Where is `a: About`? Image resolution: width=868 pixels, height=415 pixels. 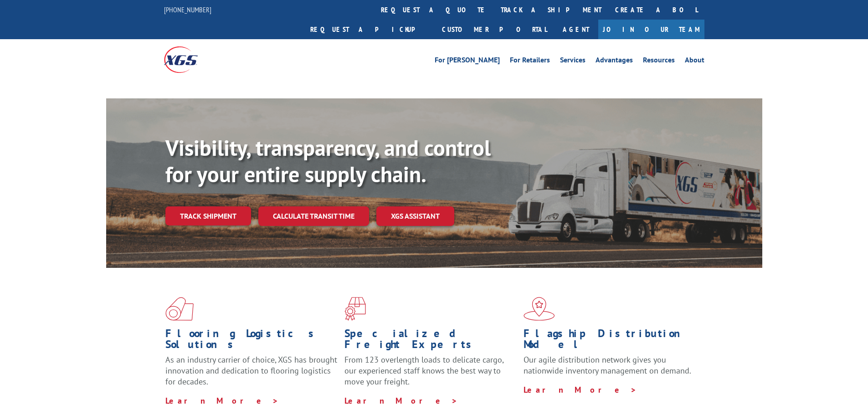
a: About is located at coordinates (695, 62).